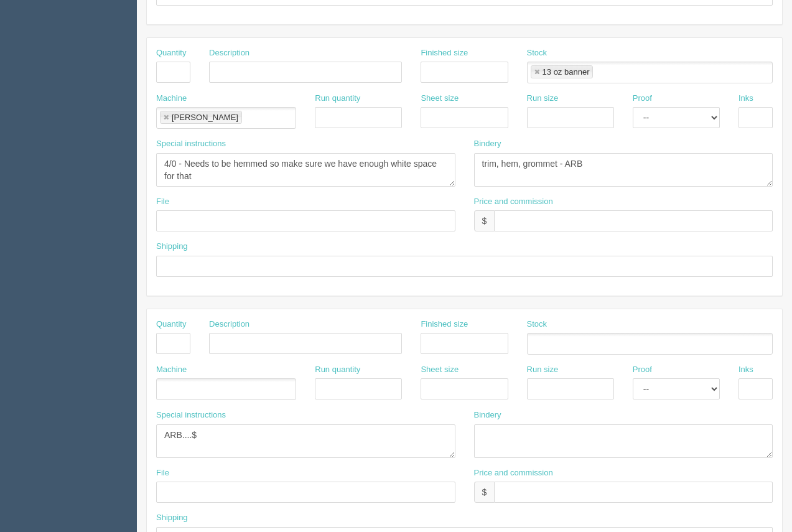  What do you see at coordinates (624, 170) in the screenshot?
I see `textarea: trim, hem, grommet - ARB` at bounding box center [624, 170].